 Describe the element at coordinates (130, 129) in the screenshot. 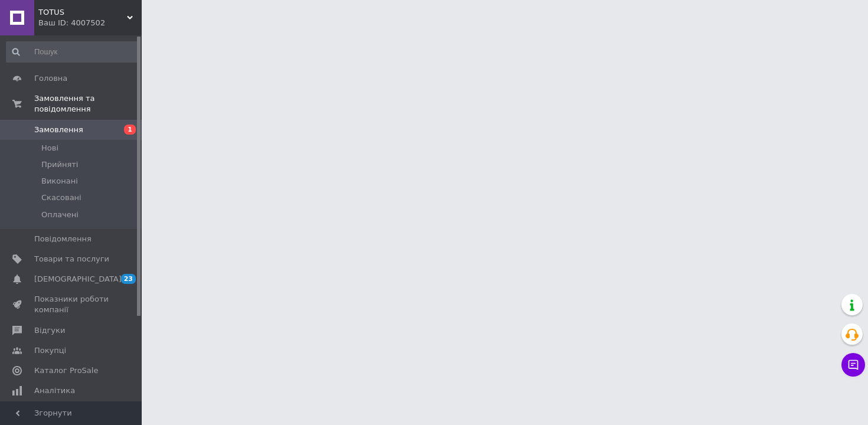

I see `span: 1` at that location.